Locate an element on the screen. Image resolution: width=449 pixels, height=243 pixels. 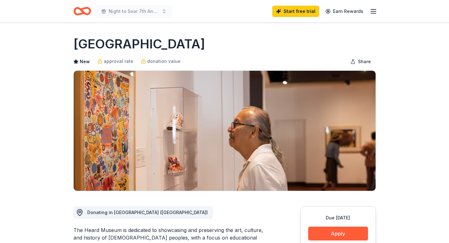
span: Night to Soar 7th Annual Dinner and Auction is located at coordinates (134, 11).